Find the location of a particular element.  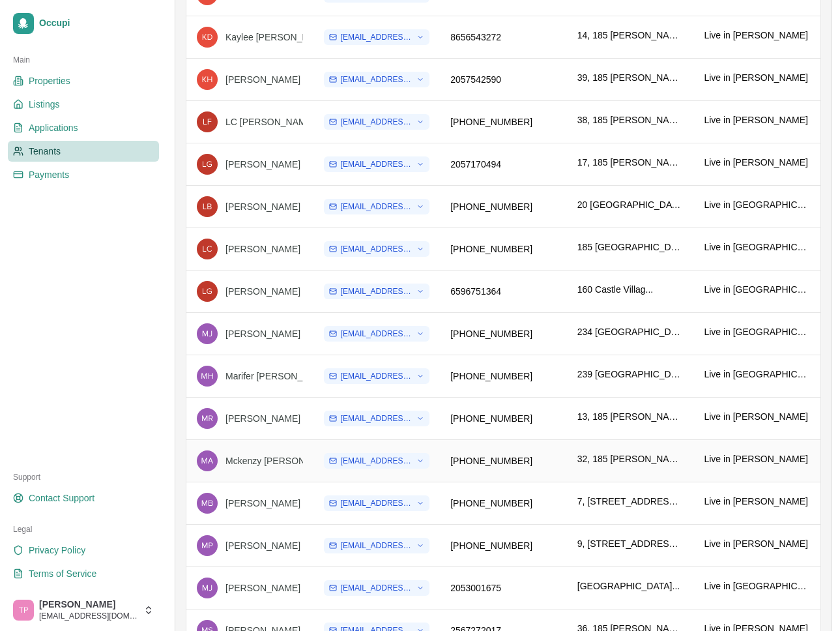

img: bc33e6cc9116d6872033ace1f7415c64 is located at coordinates (207, 418).